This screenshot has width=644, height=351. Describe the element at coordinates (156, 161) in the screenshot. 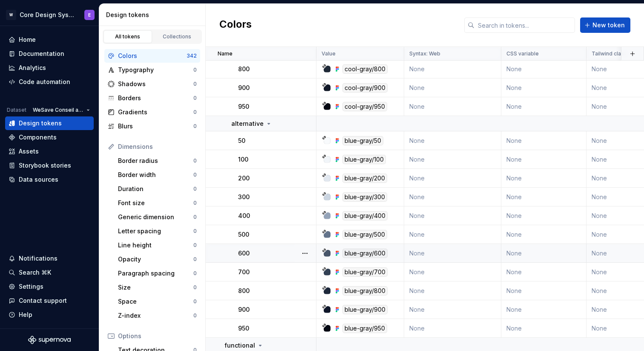

I see `div: Border radius` at that location.